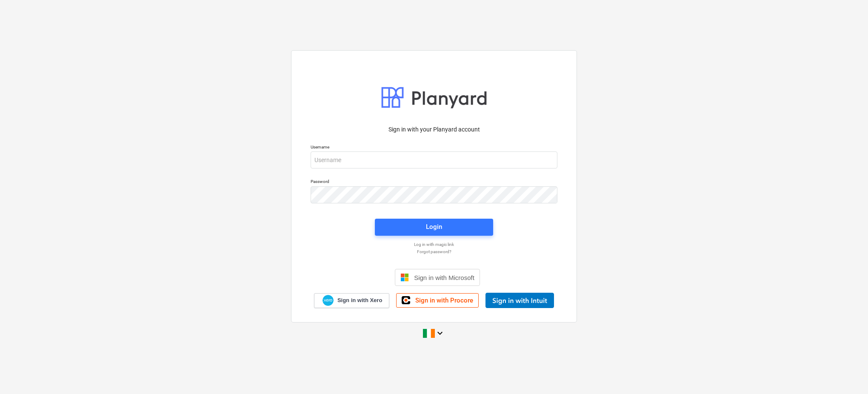 The height and width of the screenshot is (394, 868). Describe the element at coordinates (441, 333) in the screenshot. I see `i: keyboard_arrow_down` at that location.